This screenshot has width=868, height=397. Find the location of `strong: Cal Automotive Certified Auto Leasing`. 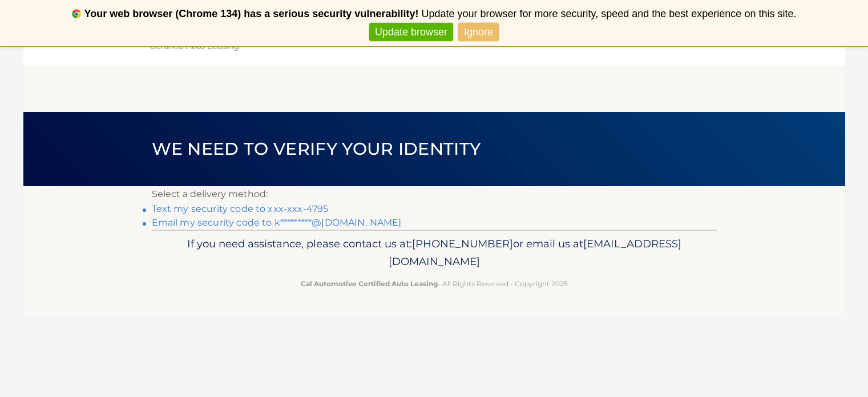

strong: Cal Automotive Certified Auto Leasing is located at coordinates (369, 284).